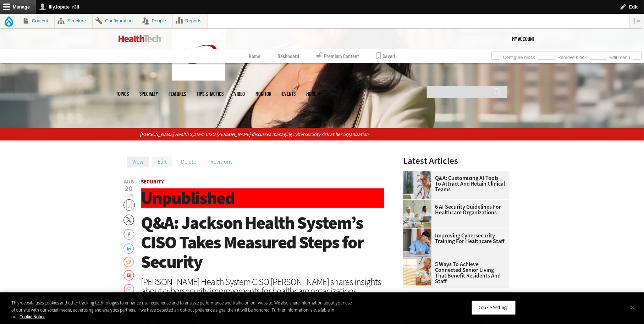  I want to click on a: Networking Solutions for Senior Living, so click(419, 260).